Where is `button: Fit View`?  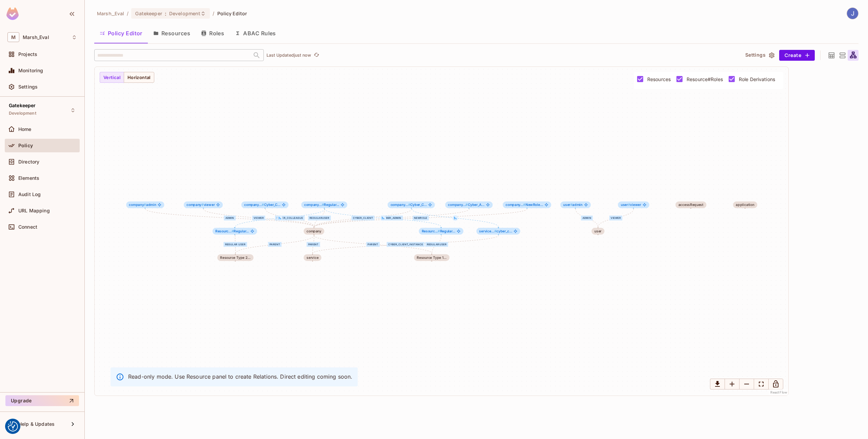 button: Fit View is located at coordinates (761, 384).